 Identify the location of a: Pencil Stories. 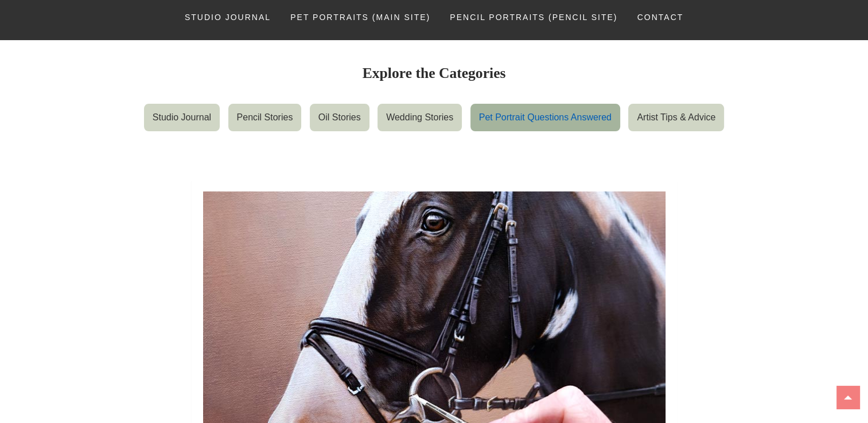
(265, 118).